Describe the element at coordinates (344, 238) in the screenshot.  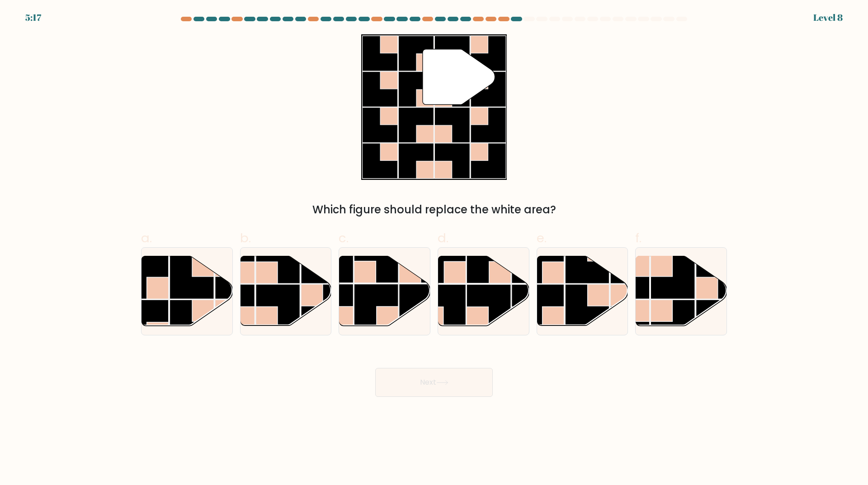
I see `span: c.` at that location.